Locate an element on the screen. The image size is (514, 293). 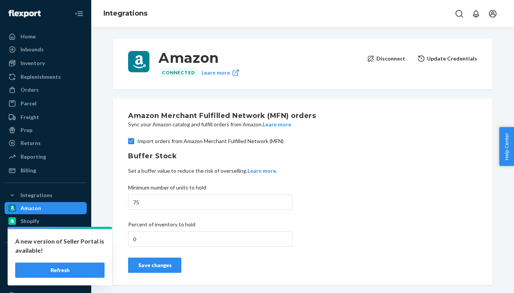
a: Inventory is located at coordinates (46, 63).